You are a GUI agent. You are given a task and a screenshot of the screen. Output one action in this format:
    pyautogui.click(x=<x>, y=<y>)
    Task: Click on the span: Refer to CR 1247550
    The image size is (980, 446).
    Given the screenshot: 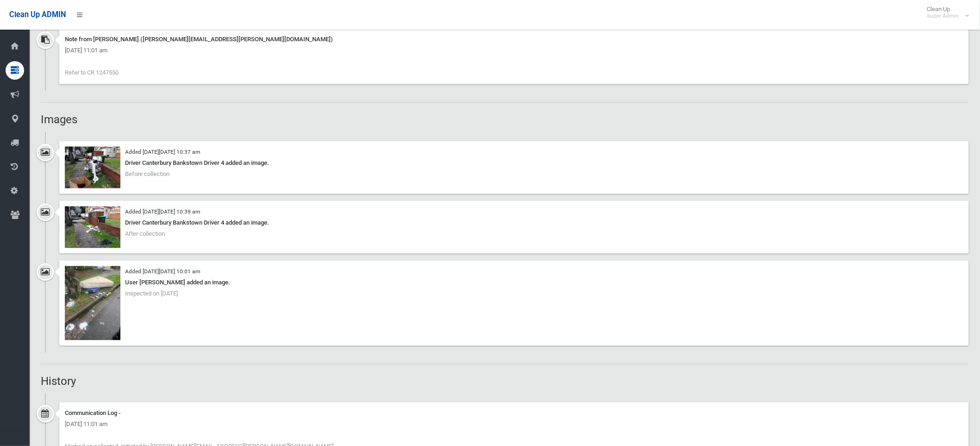 What is the action you would take?
    pyautogui.click(x=92, y=73)
    